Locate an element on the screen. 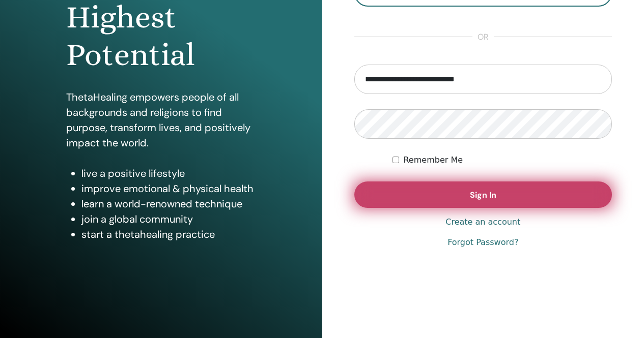 The height and width of the screenshot is (338, 644). li: improve emotional & physical health is located at coordinates (169, 189).